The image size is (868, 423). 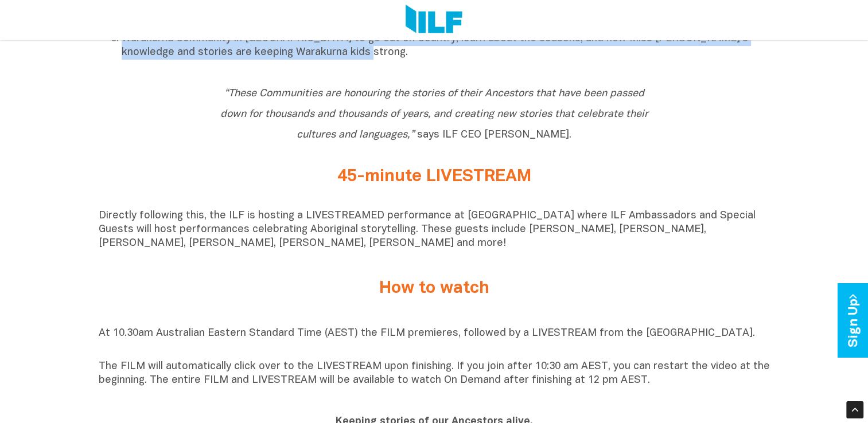 I want to click on p: At 10.30am Australian Eastern Standard Time (AEST) the FILM premieres, followed by a LIVESTREAM f..., so click(x=434, y=341).